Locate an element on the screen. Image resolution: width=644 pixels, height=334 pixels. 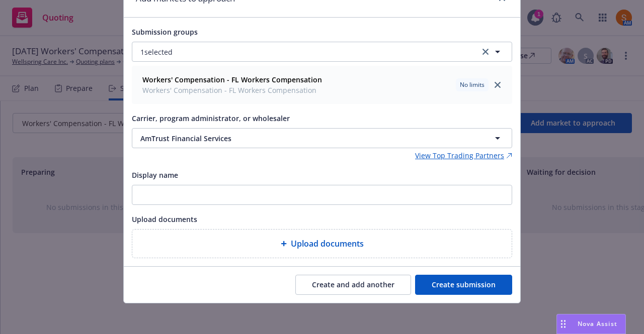
button: Create submission is located at coordinates (463, 285).